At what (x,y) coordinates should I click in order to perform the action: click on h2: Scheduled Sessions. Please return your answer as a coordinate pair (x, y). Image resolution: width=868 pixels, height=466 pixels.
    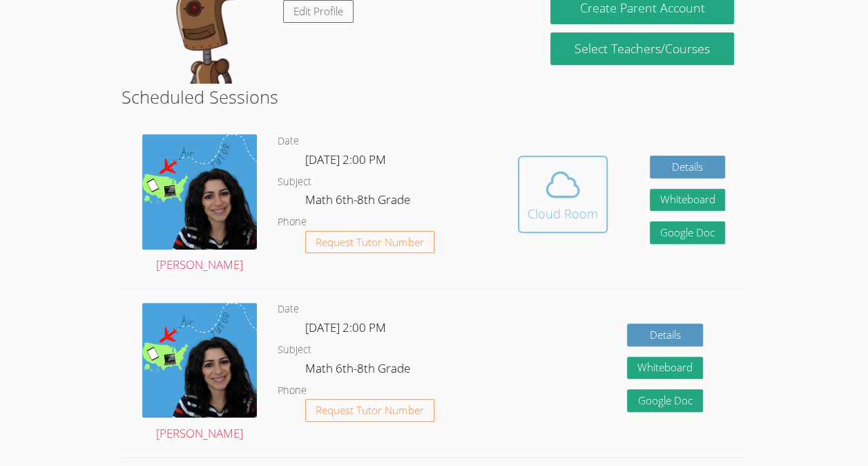
    Looking at the image, I should click on (434, 97).